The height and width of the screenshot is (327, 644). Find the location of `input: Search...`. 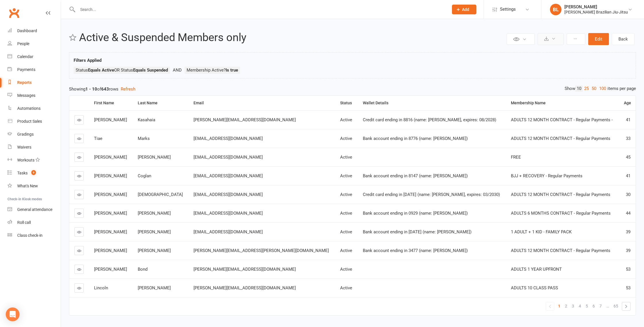

input: Search... is located at coordinates (260, 10).